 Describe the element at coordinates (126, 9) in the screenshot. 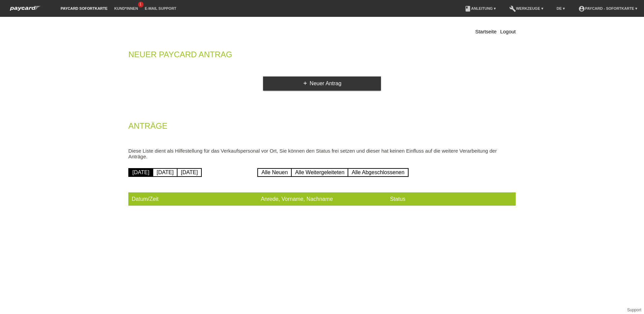

I see `a: Kund*innen` at that location.